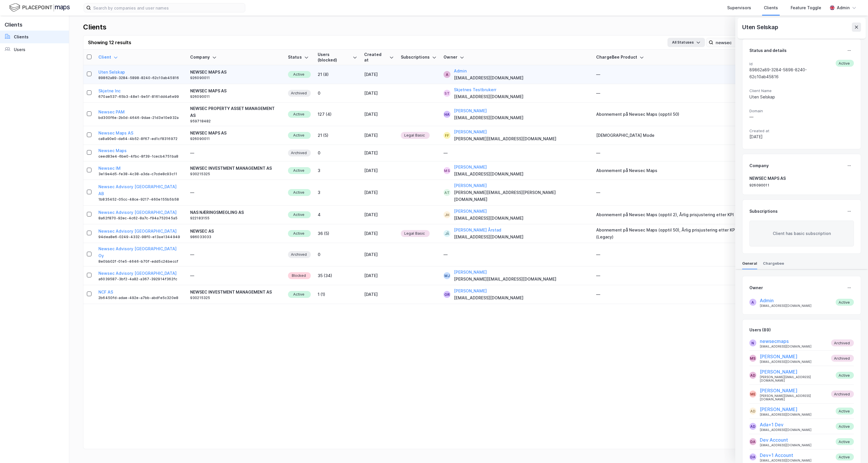 This screenshot has height=463, width=868. Describe the element at coordinates (447, 233) in the screenshot. I see `div: JÅ` at that location.